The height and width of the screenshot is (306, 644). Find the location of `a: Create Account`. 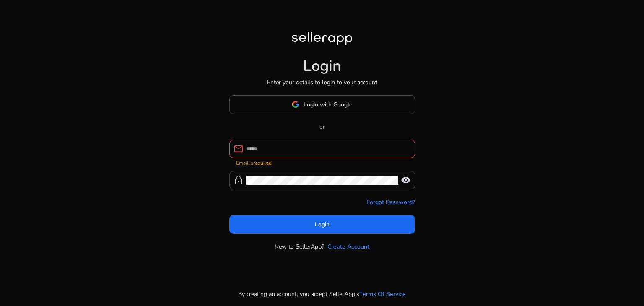

a: Create Account is located at coordinates (348, 246).